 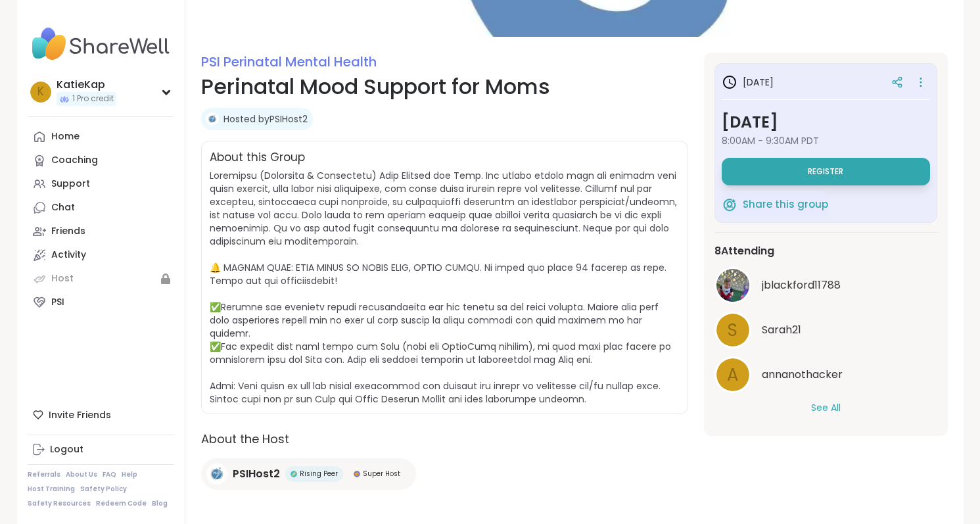 What do you see at coordinates (825, 375) in the screenshot?
I see `a: aannanothacker` at bounding box center [825, 375].